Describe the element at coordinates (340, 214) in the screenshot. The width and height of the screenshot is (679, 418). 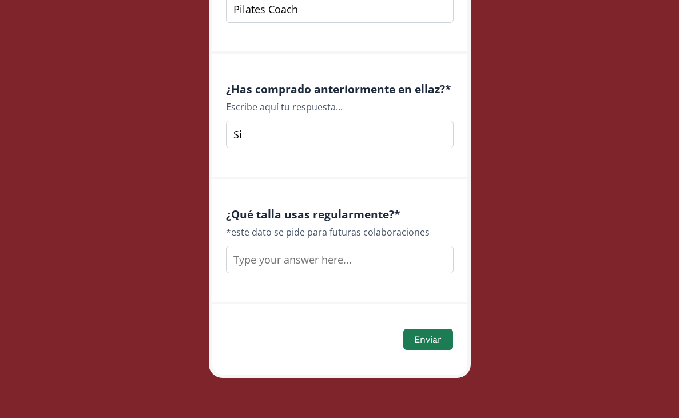
I see `h4: ¿Qué talla usas regularmente? *` at that location.